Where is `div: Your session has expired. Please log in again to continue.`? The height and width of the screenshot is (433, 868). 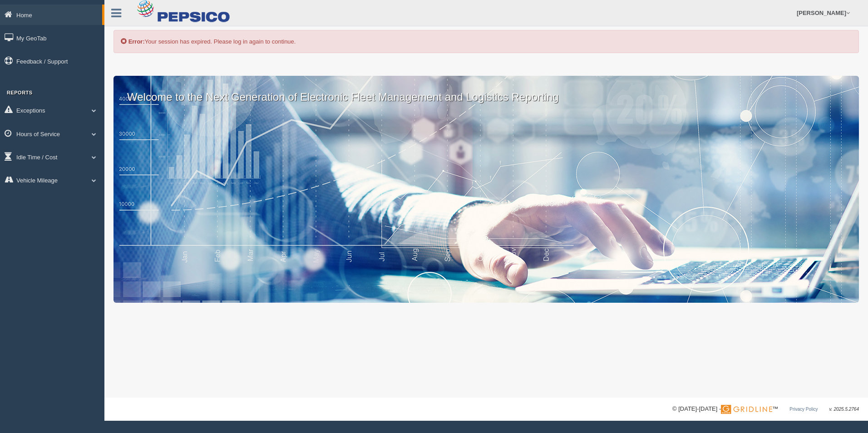
div: Your session has expired. Please log in again to continue. is located at coordinates (486, 42).